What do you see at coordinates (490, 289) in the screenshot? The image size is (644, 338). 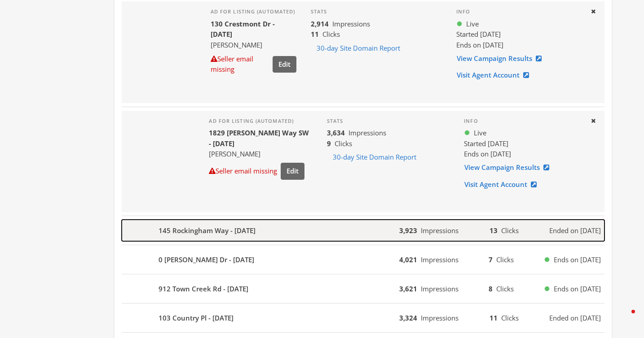 I see `b: 8` at bounding box center [490, 289].